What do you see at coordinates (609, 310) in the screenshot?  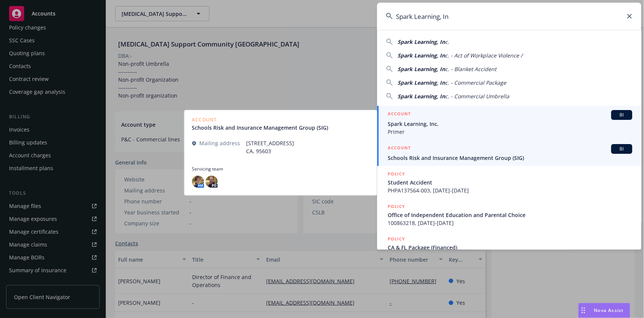 I see `span: Nova Assist` at bounding box center [609, 310].